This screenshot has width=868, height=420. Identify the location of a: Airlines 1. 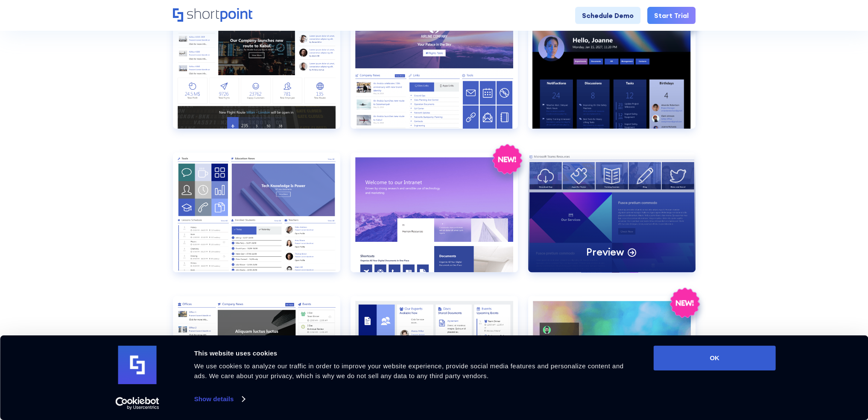
(257, 75).